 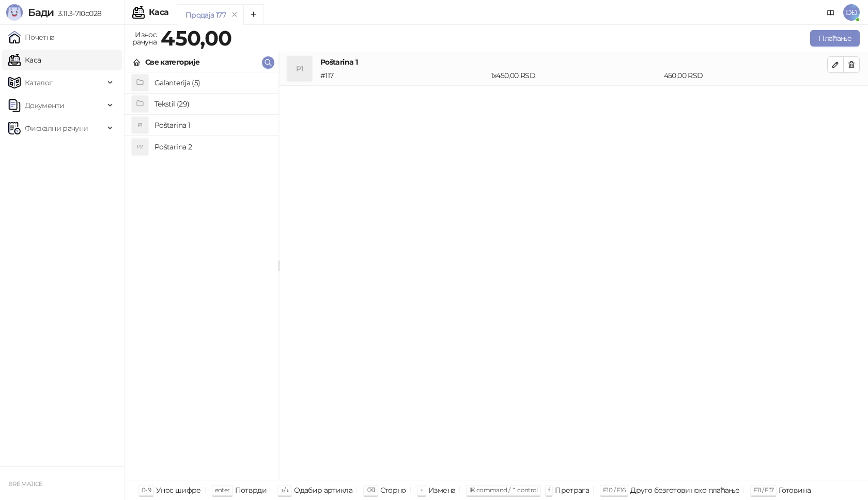 What do you see at coordinates (835, 38) in the screenshot?
I see `button: Плаћање` at bounding box center [835, 38].